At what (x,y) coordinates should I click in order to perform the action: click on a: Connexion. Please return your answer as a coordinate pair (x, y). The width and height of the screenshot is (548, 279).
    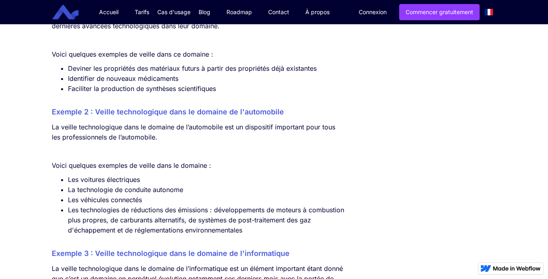
    Looking at the image, I should click on (372, 12).